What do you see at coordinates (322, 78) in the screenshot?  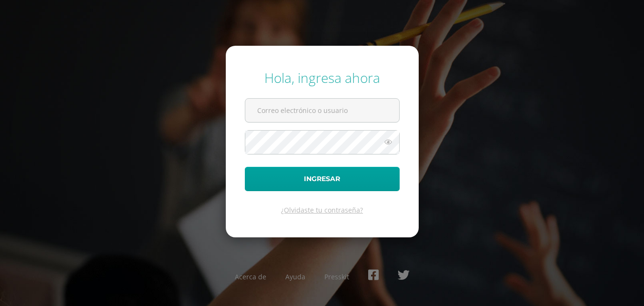 I see `div: Hola, ingresa ahora` at bounding box center [322, 78].